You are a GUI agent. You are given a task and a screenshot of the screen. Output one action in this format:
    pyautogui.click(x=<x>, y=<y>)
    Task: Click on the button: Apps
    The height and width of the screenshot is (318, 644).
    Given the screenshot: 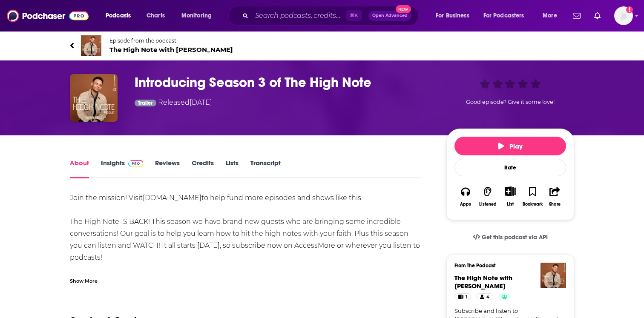 What is the action you would take?
    pyautogui.click(x=465, y=196)
    